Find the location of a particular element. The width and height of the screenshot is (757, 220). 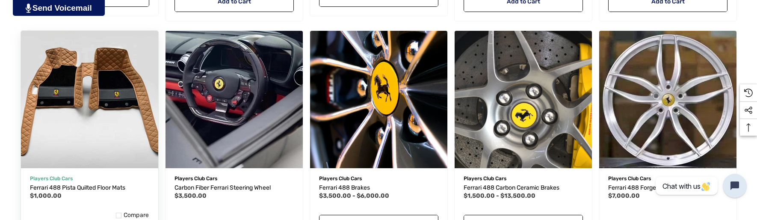

svg: Top is located at coordinates (749, 127).